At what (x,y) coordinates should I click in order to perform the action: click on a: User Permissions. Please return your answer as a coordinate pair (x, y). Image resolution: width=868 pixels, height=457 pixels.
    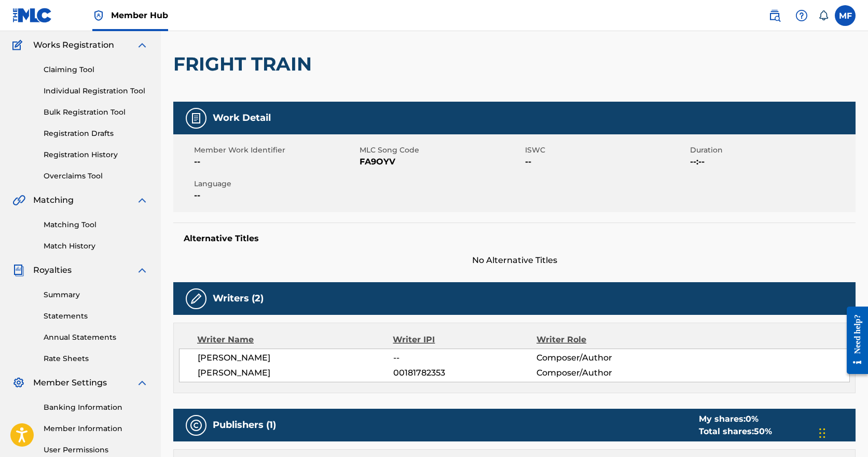
    Looking at the image, I should click on (96, 450).